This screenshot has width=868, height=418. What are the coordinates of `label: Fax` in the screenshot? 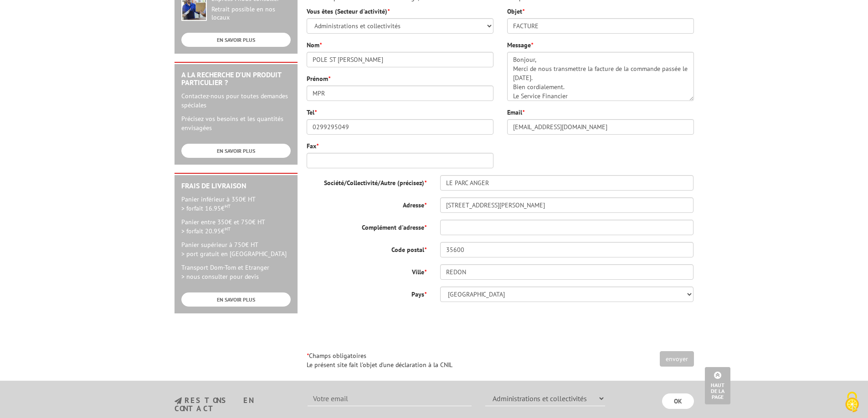 It's located at (313, 146).